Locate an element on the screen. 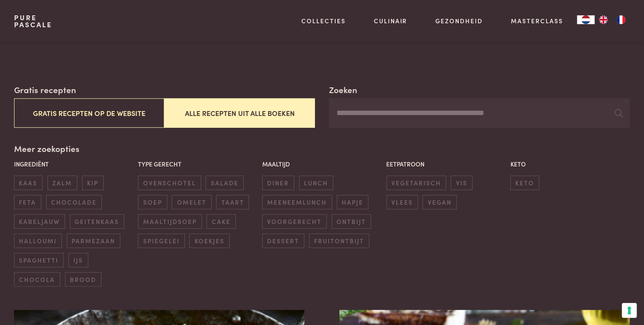 The width and height of the screenshot is (644, 325). span: hapje is located at coordinates (353, 202).